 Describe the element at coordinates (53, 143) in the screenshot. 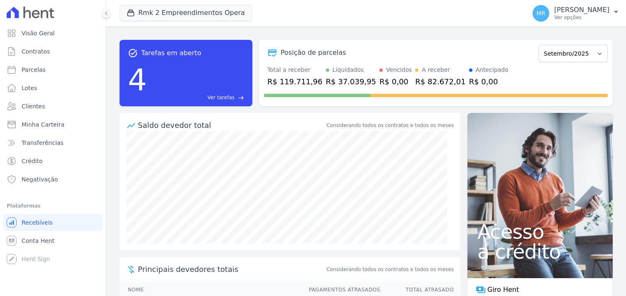

I see `a: Transferências` at that location.